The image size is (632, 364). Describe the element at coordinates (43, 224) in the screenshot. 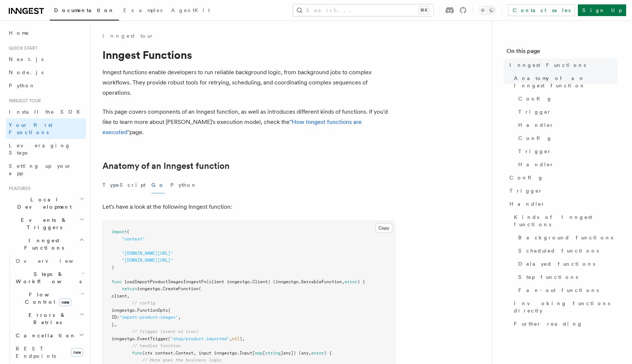

I see `span: Events & Triggers` at that location.